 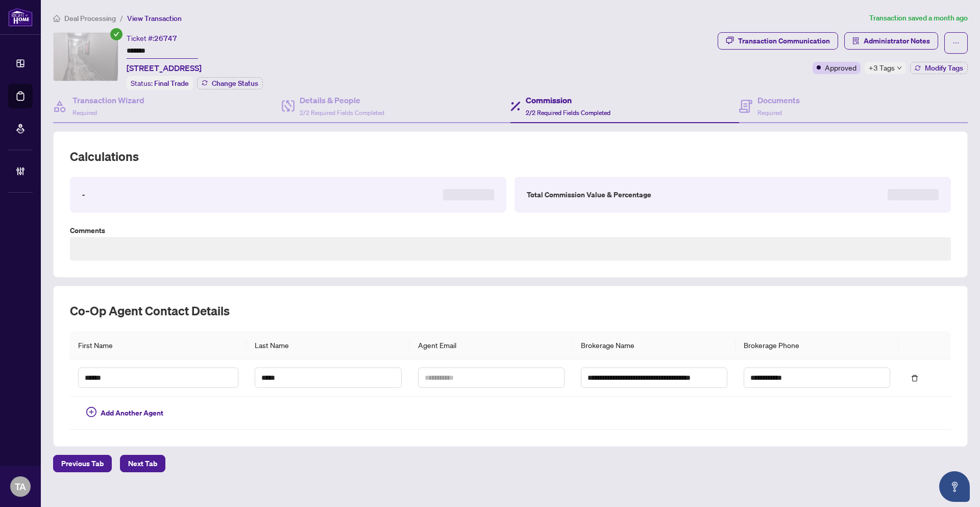 I want to click on h4: Commission, so click(x=568, y=100).